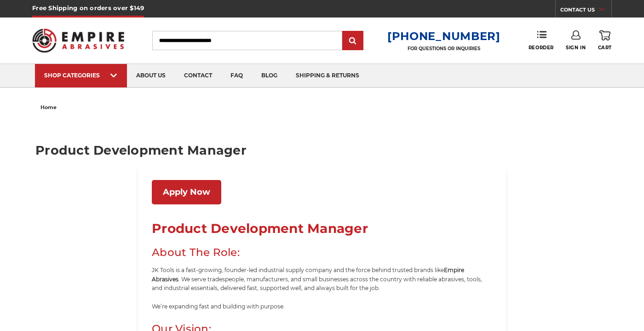 The height and width of the screenshot is (331, 644). I want to click on a: Reorder, so click(541, 40).